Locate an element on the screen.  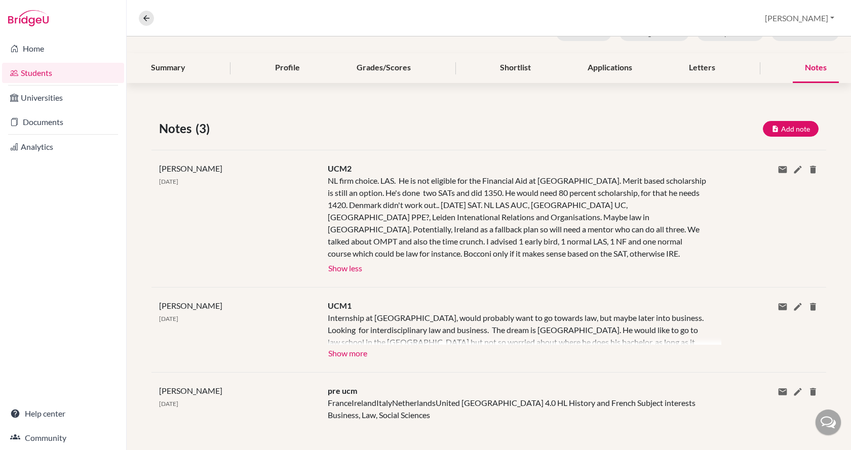
div: Applications is located at coordinates (610, 68).